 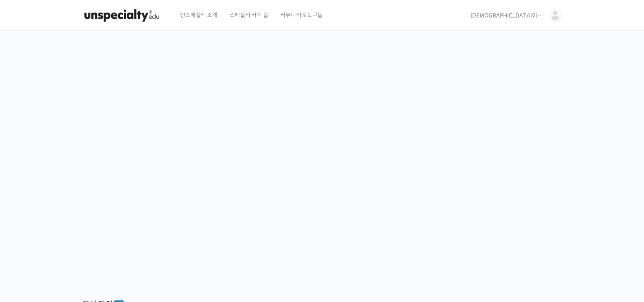 What do you see at coordinates (322, 175) in the screenshot?
I see `p: 시간과 장소에 구애받지 않고, 검증된 커리큘럼으로` at bounding box center [322, 175].